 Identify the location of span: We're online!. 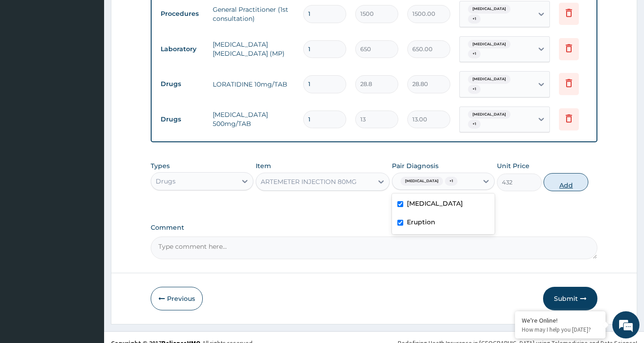
(89, 160).